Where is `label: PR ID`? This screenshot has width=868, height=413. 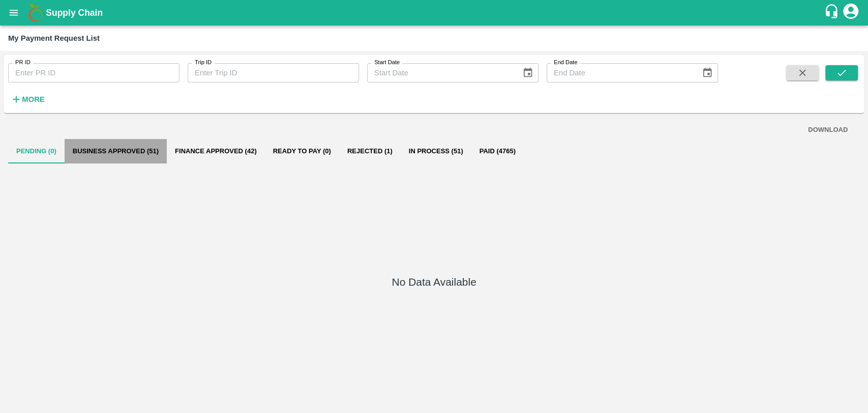 label: PR ID is located at coordinates (23, 62).